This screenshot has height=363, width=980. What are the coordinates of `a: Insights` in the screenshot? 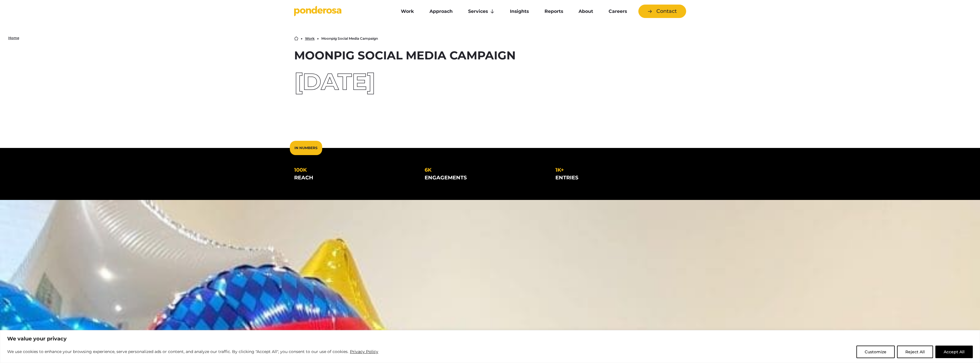 It's located at (519, 11).